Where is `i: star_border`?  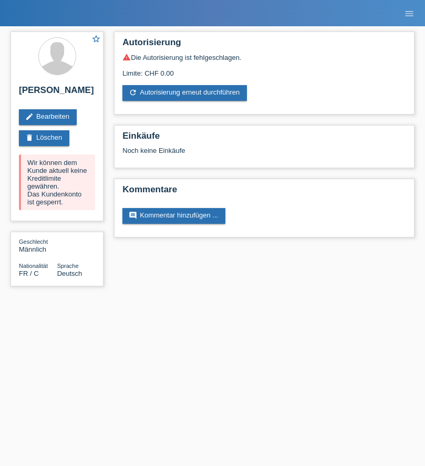 i: star_border is located at coordinates (96, 39).